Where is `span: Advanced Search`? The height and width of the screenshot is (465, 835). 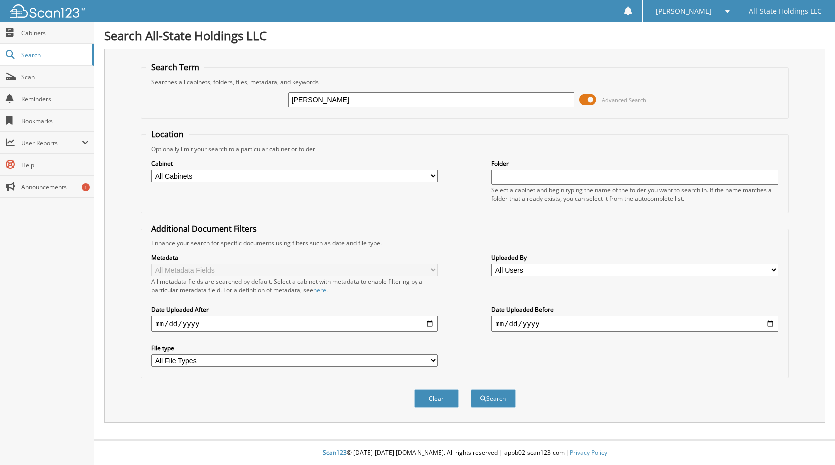 span: Advanced Search is located at coordinates (624, 100).